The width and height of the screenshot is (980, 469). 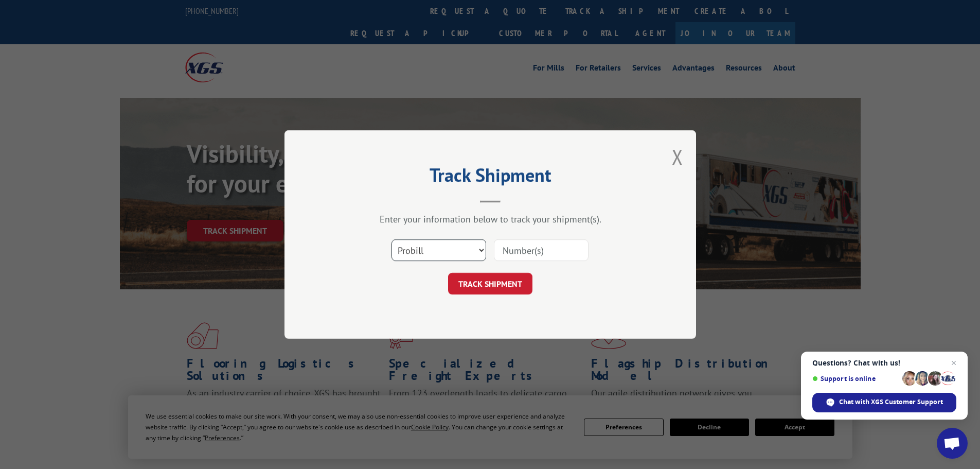 What do you see at coordinates (490, 177) in the screenshot?
I see `h2: Track Shipment` at bounding box center [490, 177].